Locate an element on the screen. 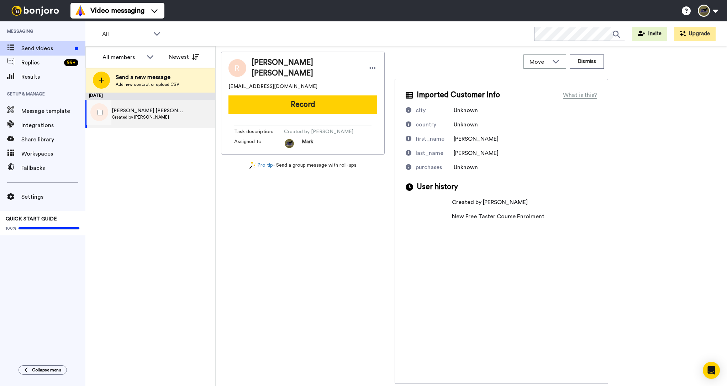 The width and height of the screenshot is (727, 386). div: Open Intercom Messenger is located at coordinates (711, 370).